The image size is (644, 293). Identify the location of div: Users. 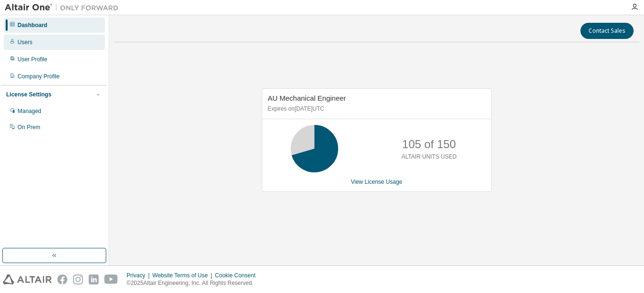
(25, 42).